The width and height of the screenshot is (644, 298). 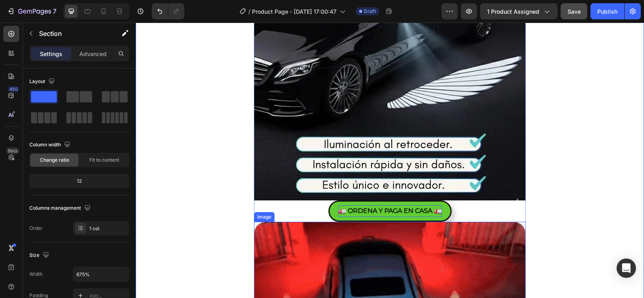 I want to click on div: 12, so click(x=79, y=181).